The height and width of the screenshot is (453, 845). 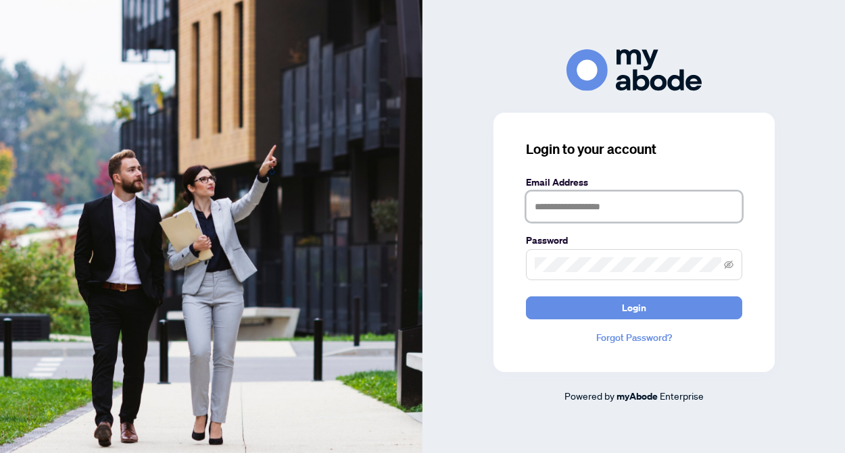 What do you see at coordinates (634, 338) in the screenshot?
I see `a: Forgot Password?` at bounding box center [634, 338].